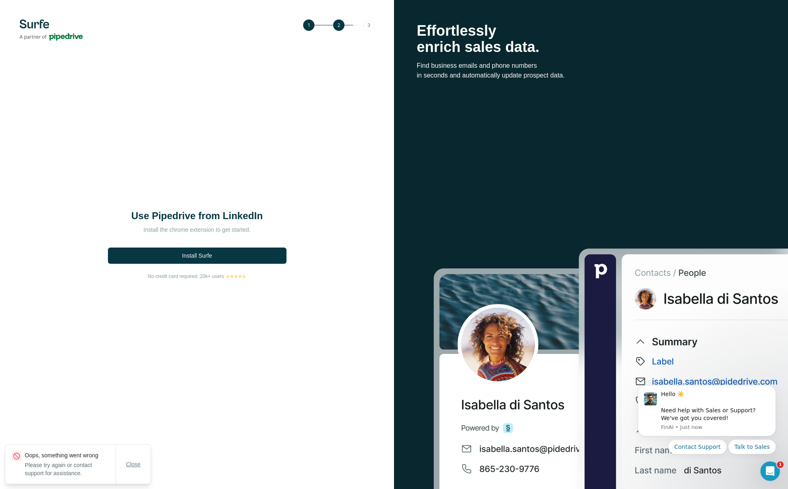 The image size is (788, 489). What do you see at coordinates (591, 47) in the screenshot?
I see `p: enrich sales data.` at bounding box center [591, 47].